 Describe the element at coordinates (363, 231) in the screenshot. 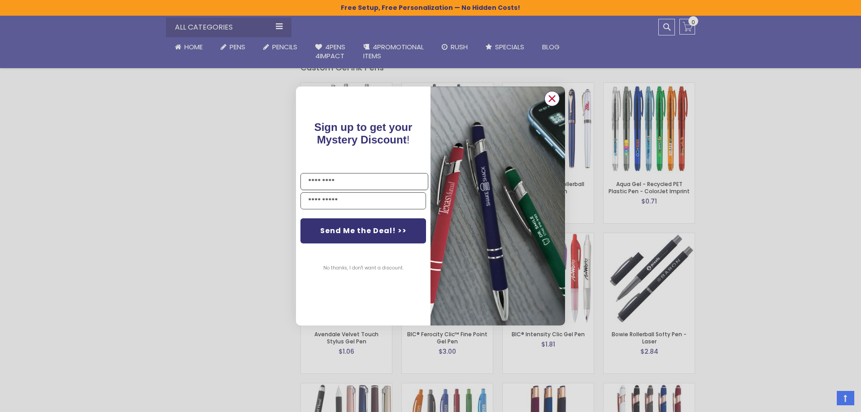

I see `button: Send Me the Deal! >>` at that location.